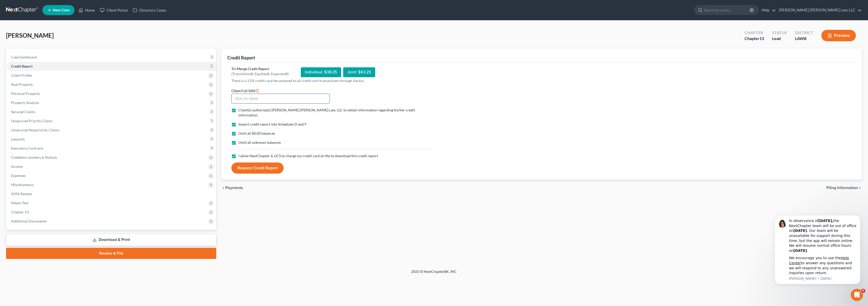  I want to click on span: Client Profile, so click(22, 75).